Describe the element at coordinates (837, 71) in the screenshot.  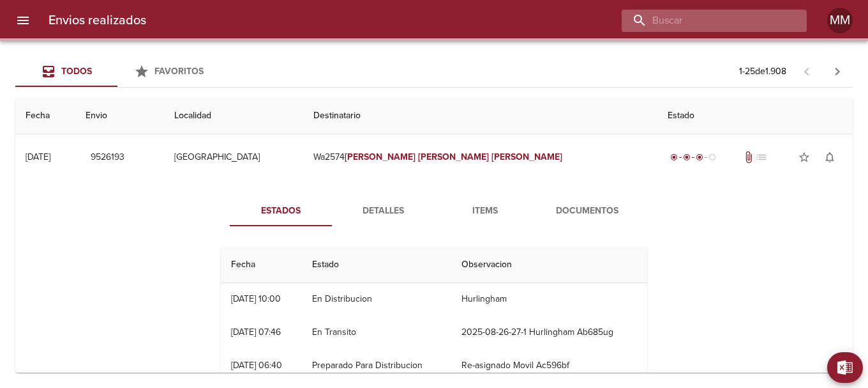
I see `span: Pagina siguiente` at that location.